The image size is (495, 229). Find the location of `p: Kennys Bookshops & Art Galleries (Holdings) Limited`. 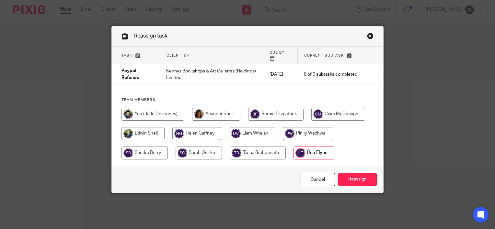

p: Kennys Bookshops & Art Galleries (Holdings) Limited is located at coordinates (211, 74).